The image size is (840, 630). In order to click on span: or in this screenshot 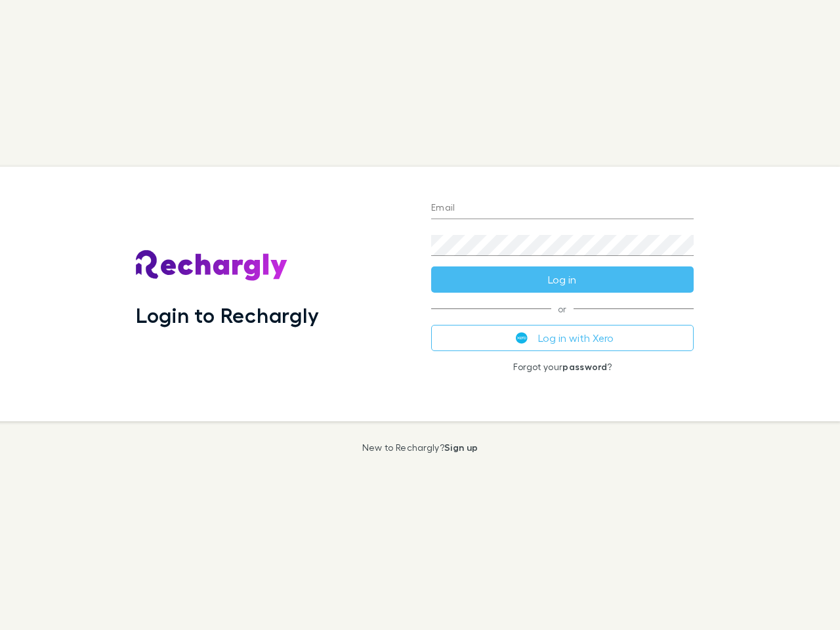, I will do `click(563, 308)`.